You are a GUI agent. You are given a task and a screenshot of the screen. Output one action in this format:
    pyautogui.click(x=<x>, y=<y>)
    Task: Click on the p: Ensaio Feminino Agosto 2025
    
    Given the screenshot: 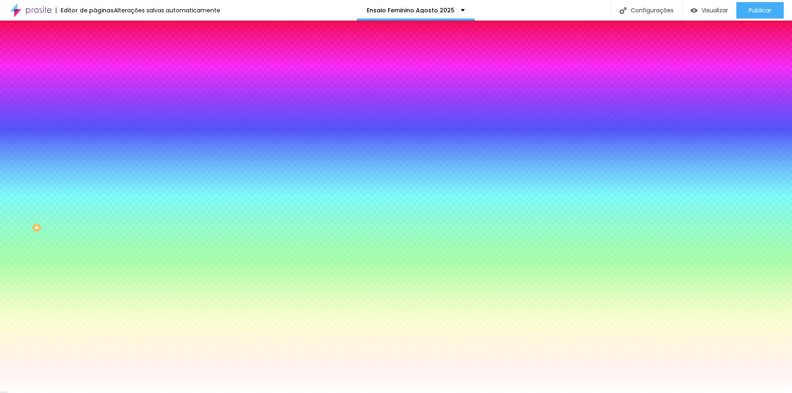 What is the action you would take?
    pyautogui.click(x=410, y=10)
    